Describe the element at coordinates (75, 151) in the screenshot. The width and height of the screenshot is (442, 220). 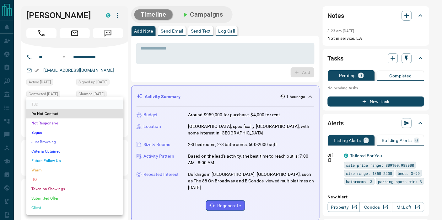
I see `li: Criteria Obtained` at that location.